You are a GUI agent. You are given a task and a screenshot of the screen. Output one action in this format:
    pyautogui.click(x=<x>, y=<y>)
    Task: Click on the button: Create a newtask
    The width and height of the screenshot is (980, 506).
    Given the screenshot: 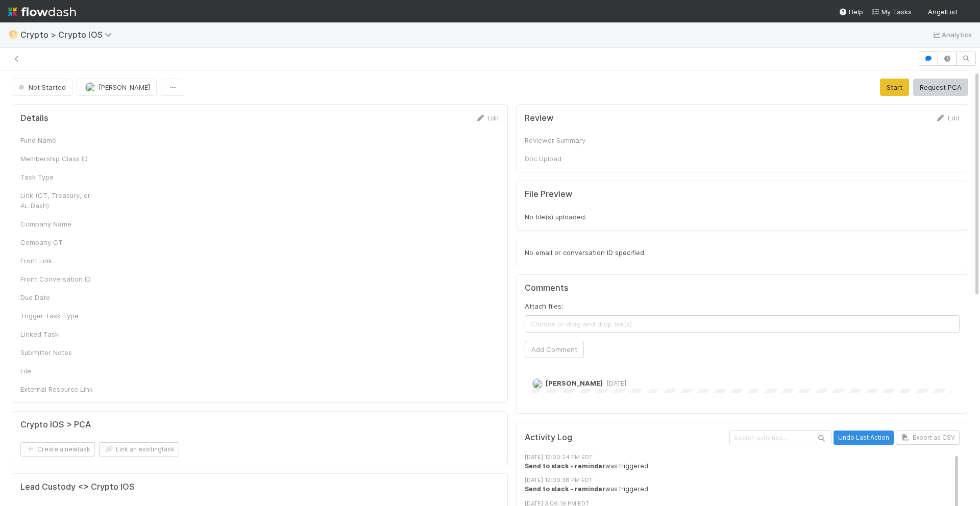 What is the action you would take?
    pyautogui.click(x=58, y=450)
    